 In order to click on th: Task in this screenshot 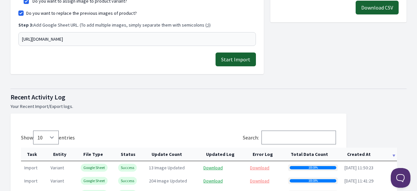, I will do `click(34, 154)`.